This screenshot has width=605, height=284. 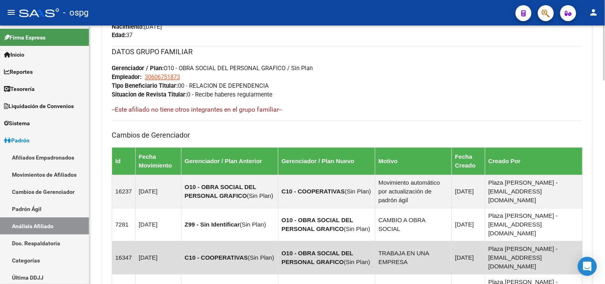 What do you see at coordinates (124, 225) in the screenshot?
I see `td: 7281` at bounding box center [124, 225].